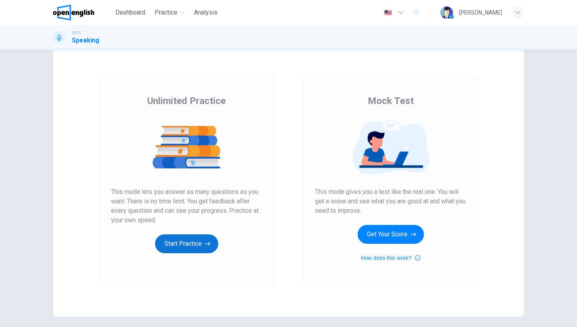 This screenshot has width=577, height=327. What do you see at coordinates (206, 13) in the screenshot?
I see `button: Analysis` at bounding box center [206, 13].